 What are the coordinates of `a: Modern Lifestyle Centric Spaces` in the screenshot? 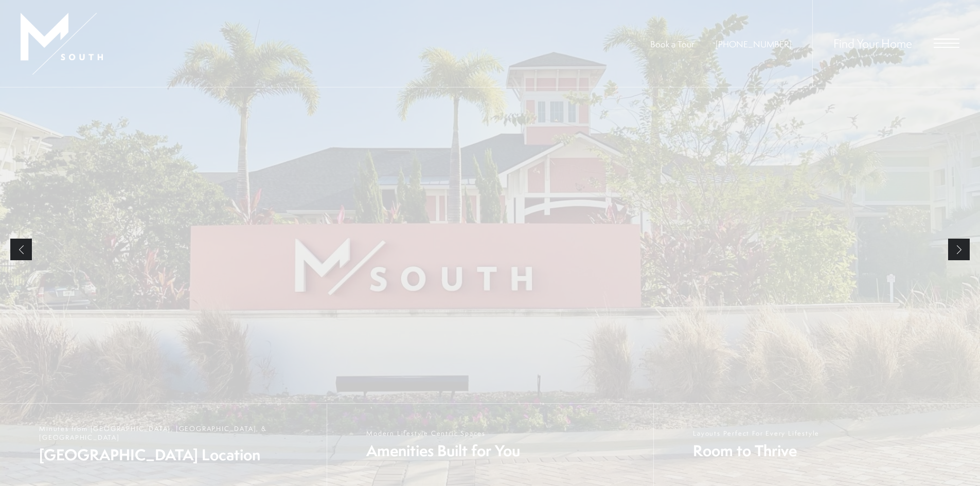 It's located at (490, 445).